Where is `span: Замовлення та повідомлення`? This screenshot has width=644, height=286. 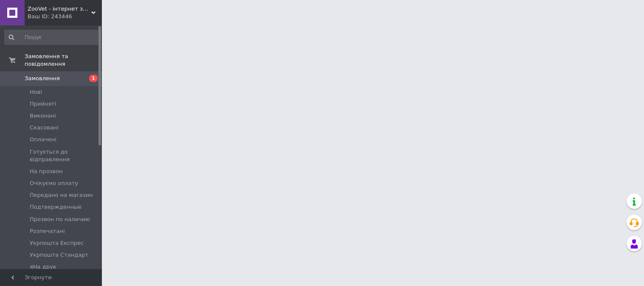 span: Замовлення та повідомлення is located at coordinates (63, 60).